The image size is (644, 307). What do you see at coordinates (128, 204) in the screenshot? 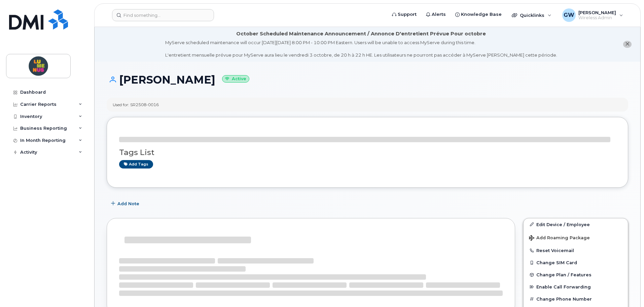
I see `span: Add Note` at bounding box center [128, 204].